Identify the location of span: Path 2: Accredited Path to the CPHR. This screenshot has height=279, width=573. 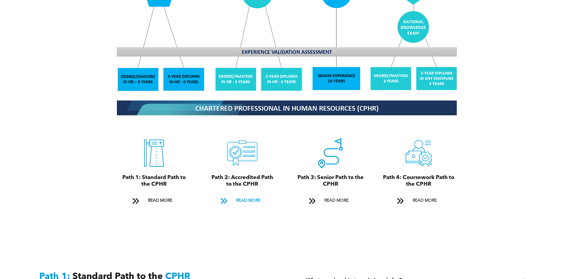
(242, 181).